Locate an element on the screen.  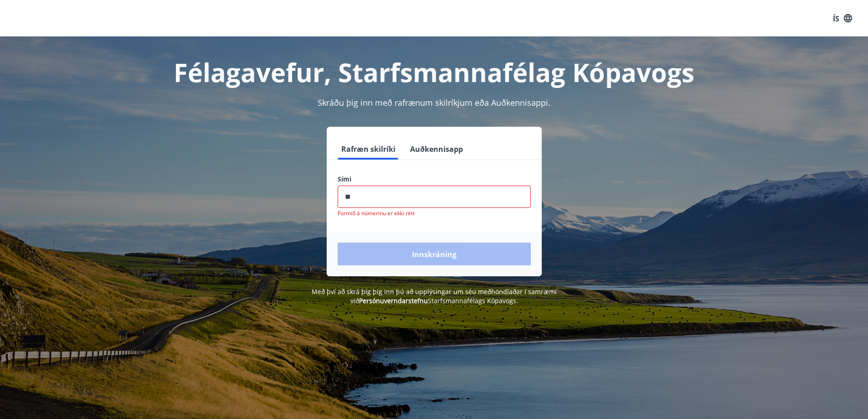
font: Starfsmannafélags Kópavogs. is located at coordinates (473, 301).